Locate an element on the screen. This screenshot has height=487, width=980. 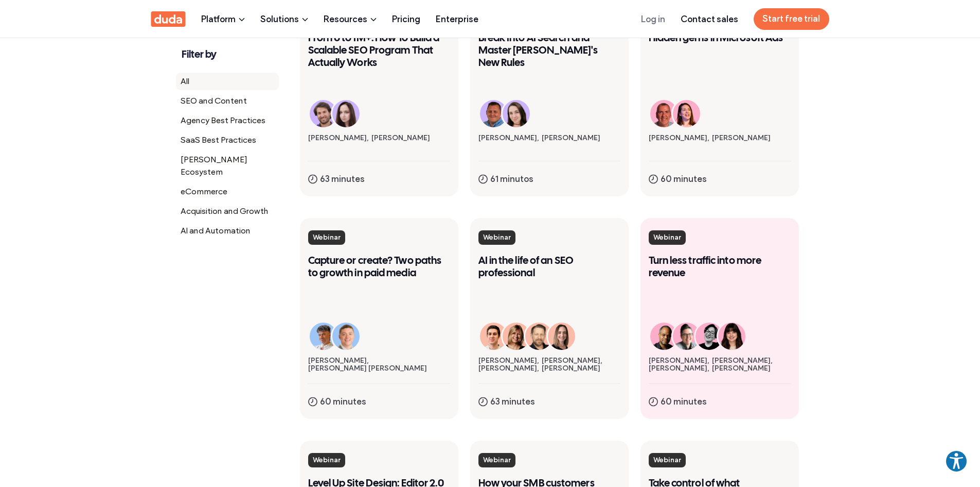
img: Headshot of Santi Clarke is located at coordinates (732, 336).